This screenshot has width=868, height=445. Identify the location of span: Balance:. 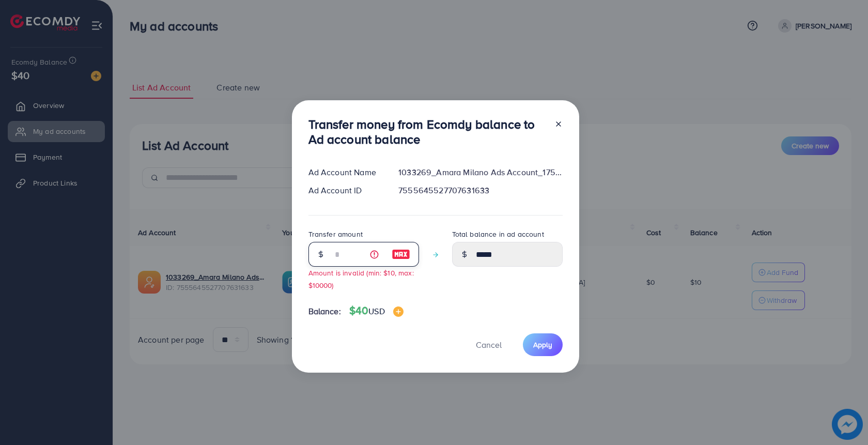
(325, 311).